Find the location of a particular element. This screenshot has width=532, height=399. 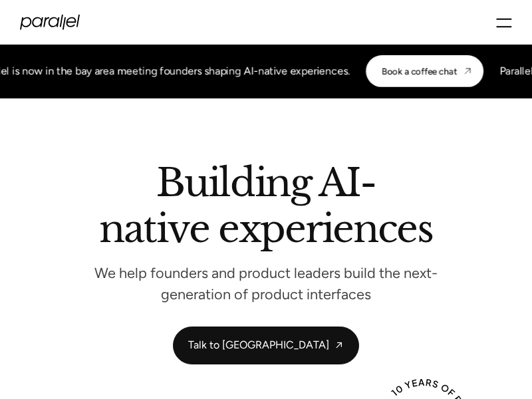

div: menu is located at coordinates (504, 22).